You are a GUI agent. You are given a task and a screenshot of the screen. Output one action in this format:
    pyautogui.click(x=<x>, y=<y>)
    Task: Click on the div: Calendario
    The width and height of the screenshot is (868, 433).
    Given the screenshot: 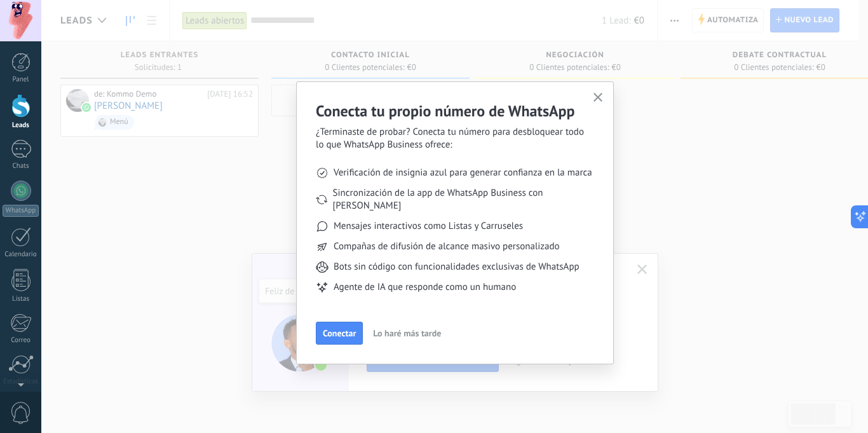 What is the action you would take?
    pyautogui.click(x=21, y=254)
    